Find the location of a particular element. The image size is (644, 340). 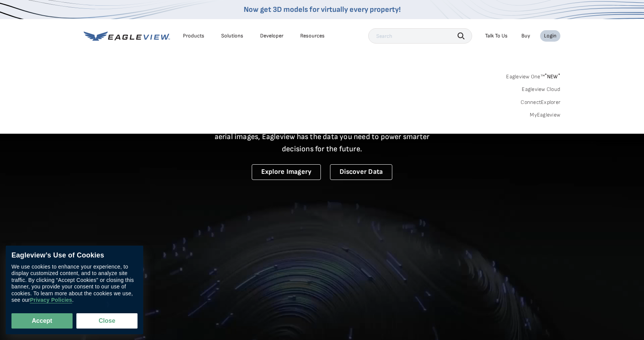

div: Solutions is located at coordinates (233, 36).